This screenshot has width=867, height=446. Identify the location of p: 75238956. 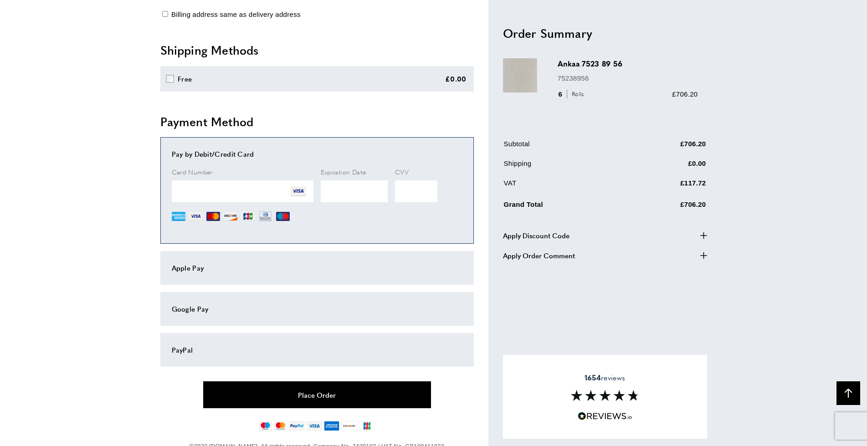
(628, 78).